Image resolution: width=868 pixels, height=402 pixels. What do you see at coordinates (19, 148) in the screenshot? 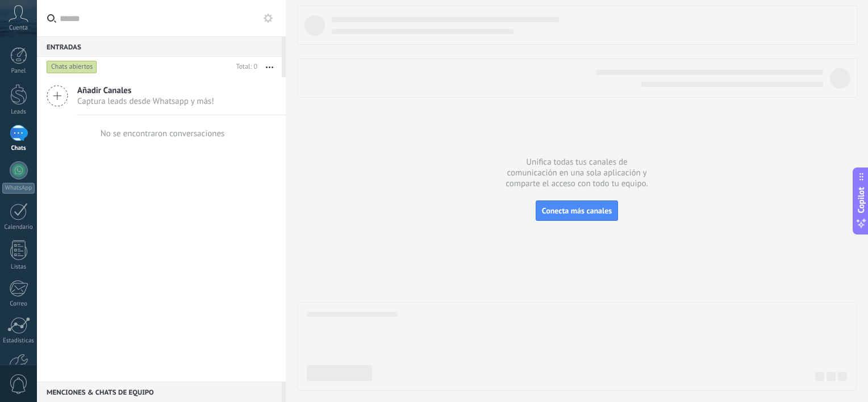
I see `div: Chats` at bounding box center [19, 148].